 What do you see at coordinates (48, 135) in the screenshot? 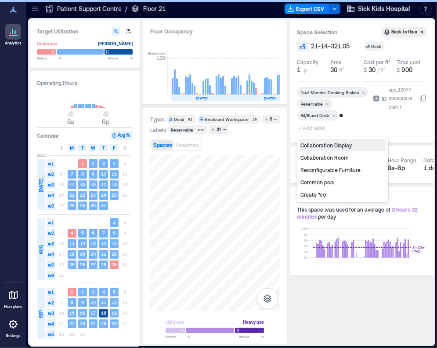
I see `h3: Calendar` at bounding box center [48, 135].